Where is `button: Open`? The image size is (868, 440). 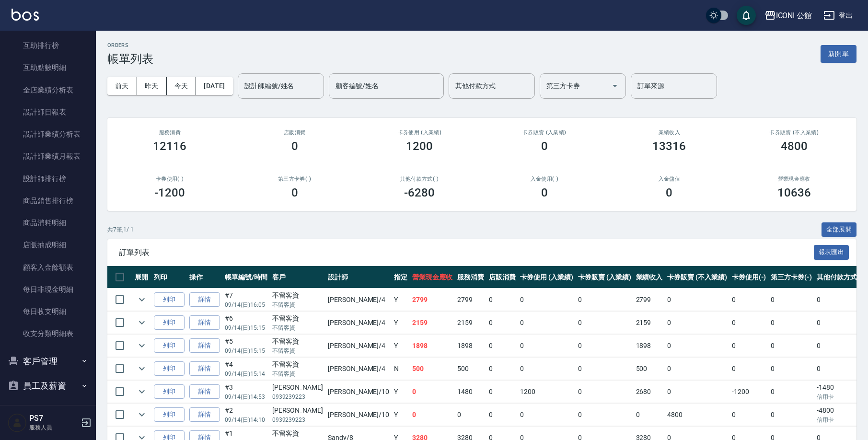
button: Open is located at coordinates (615, 86).